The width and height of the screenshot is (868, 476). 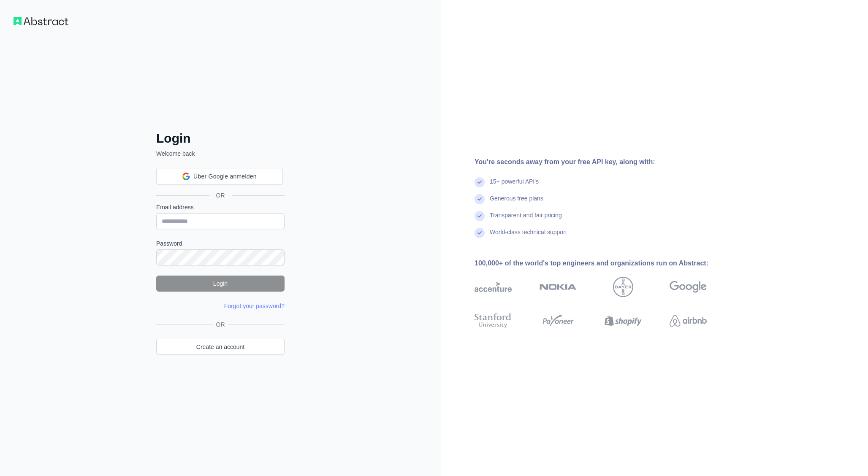 What do you see at coordinates (604, 263) in the screenshot?
I see `div: 100,000+ of the world's top engineers and organizations run on Abstract:` at bounding box center [604, 263].